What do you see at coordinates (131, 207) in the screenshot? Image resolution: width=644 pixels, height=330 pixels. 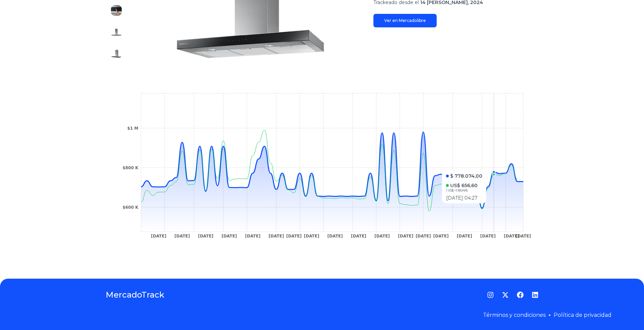 I see `tspan: $600 K` at bounding box center [131, 207].